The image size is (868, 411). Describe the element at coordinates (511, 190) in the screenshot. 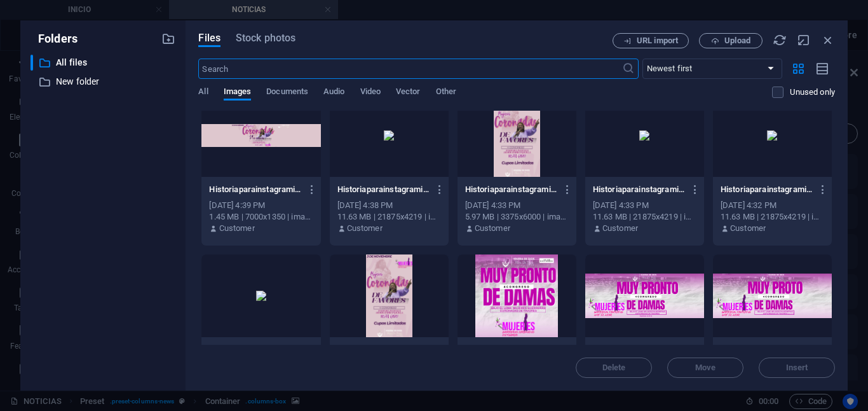

I see `p: Historiaparainstagraminvitacioneventodemujeresconferenciaiglesiapurpurayrosa1-VGI84dZGgnG0ErbBc1u...` at that location.